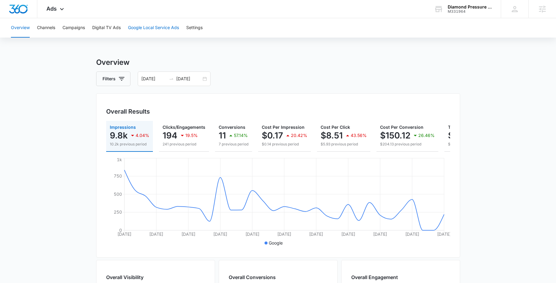 This screenshot has height=283, width=556. Describe the element at coordinates (130, 144) in the screenshot. I see `p: 10.2k previous period` at that location.